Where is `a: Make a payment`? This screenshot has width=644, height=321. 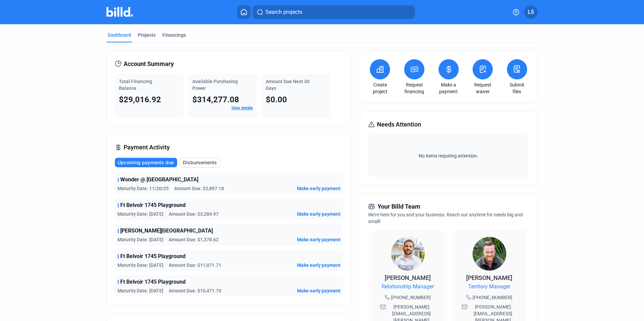
a: Make a payment is located at coordinates (448, 88).